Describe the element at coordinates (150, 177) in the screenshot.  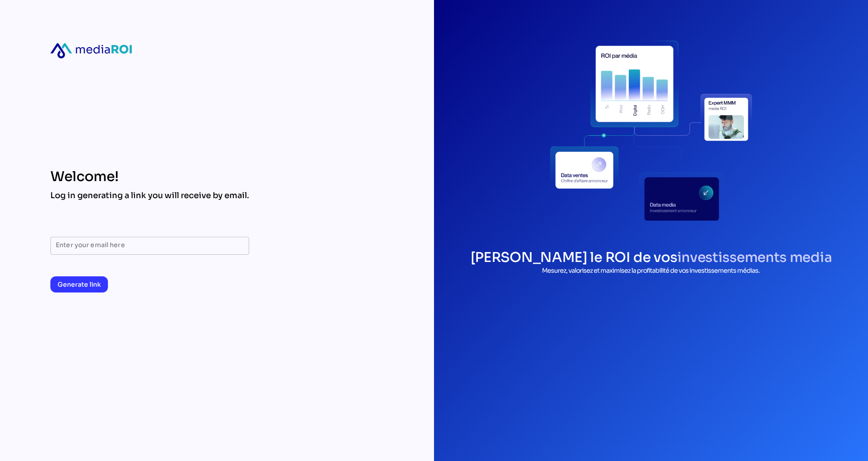
I see `div: Welcome!` at that location.